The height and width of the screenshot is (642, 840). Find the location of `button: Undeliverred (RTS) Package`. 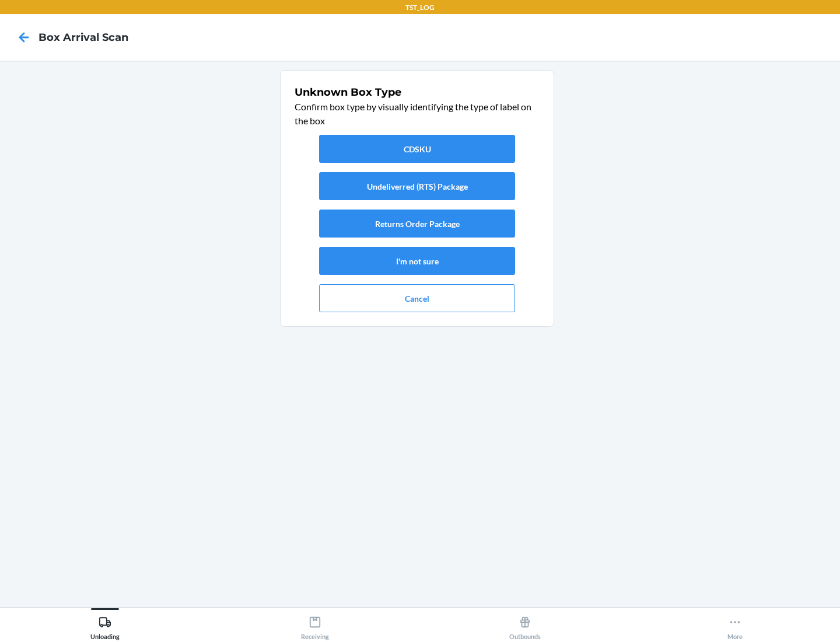

button: Undeliverred (RTS) Package is located at coordinates (417, 186).